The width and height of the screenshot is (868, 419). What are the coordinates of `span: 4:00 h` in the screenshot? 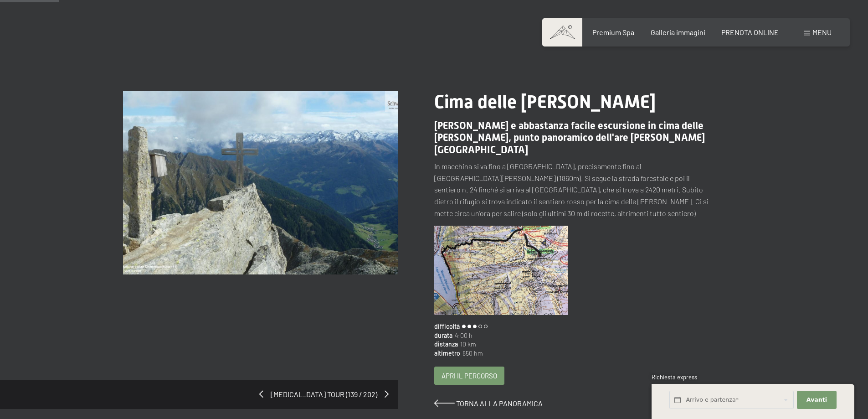 It's located at (463, 335).